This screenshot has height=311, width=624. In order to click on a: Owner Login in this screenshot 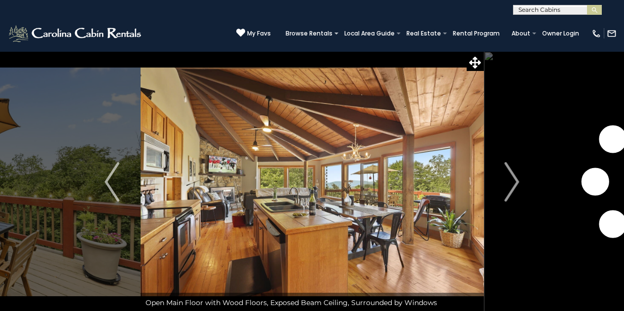, I will do `click(561, 34)`.